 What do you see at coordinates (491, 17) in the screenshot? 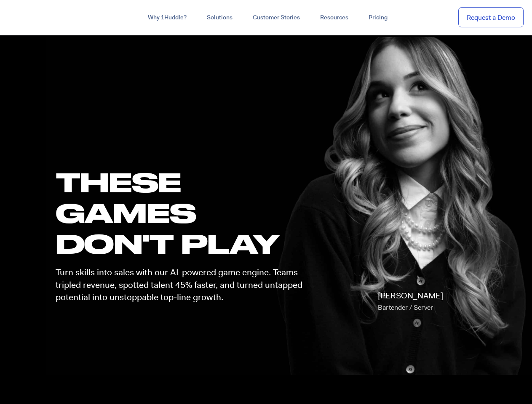
I see `a: Request a Demo` at bounding box center [491, 17].